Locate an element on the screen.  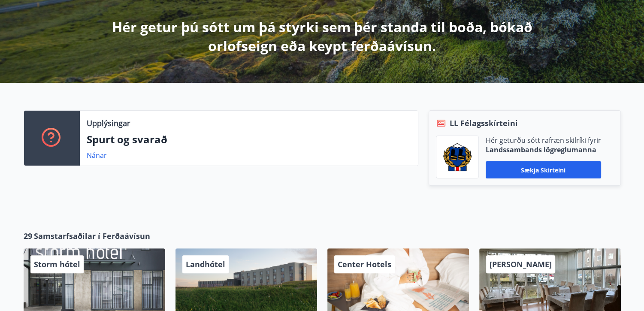
p: Landssambands lögreglumanna is located at coordinates (543, 150).